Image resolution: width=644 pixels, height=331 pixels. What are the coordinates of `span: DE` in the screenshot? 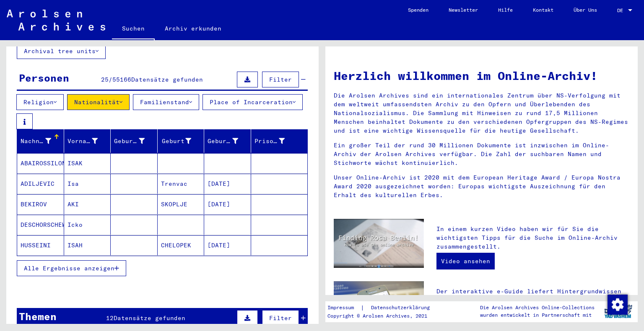 It's located at (622, 11).